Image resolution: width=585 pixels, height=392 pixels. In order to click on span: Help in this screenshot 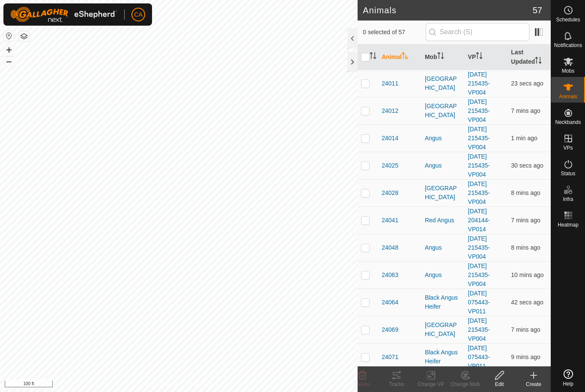, I will do `click(568, 384)`.